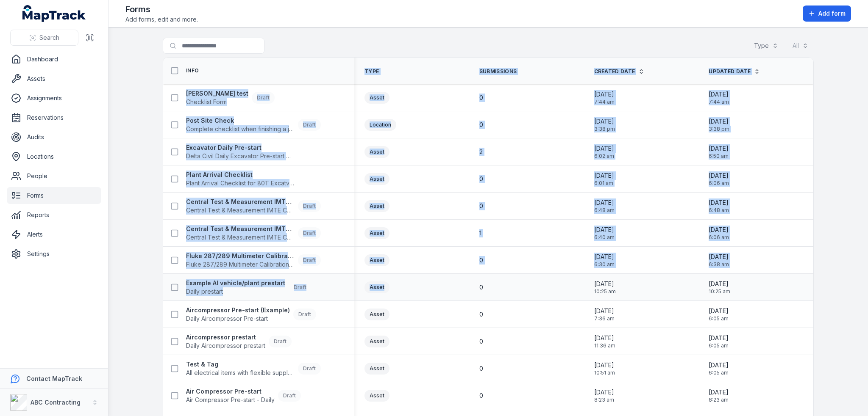  Describe the element at coordinates (241, 156) in the screenshot. I see `span: Delta Civil Daily Excavator Pre-start Checklist` at that location.